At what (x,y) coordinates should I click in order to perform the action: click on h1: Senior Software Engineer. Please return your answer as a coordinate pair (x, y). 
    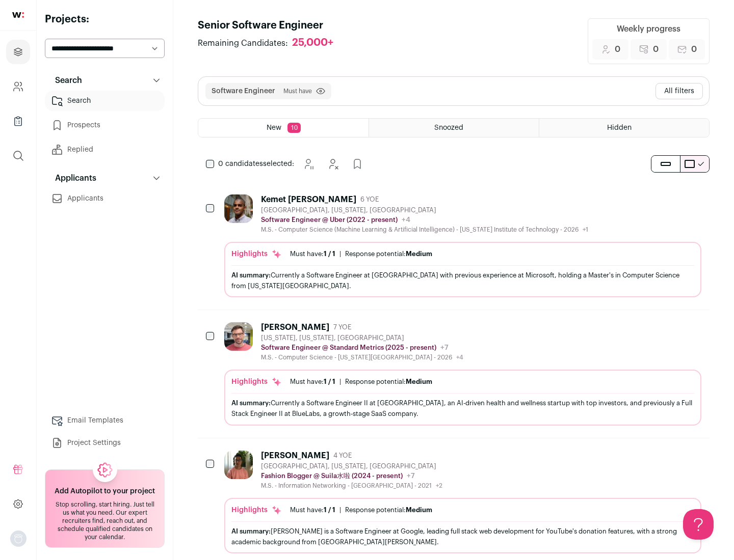
    Looking at the image, I should click on (271, 26).